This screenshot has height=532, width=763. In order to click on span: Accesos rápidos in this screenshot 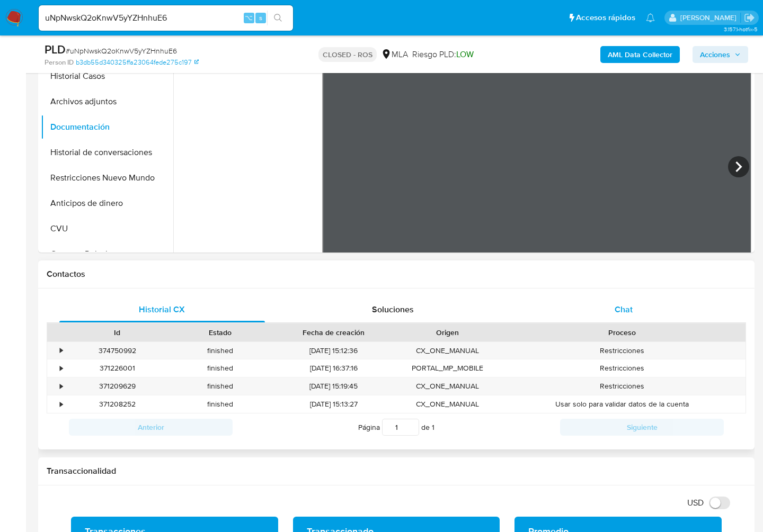, I will do `click(606, 17)`.